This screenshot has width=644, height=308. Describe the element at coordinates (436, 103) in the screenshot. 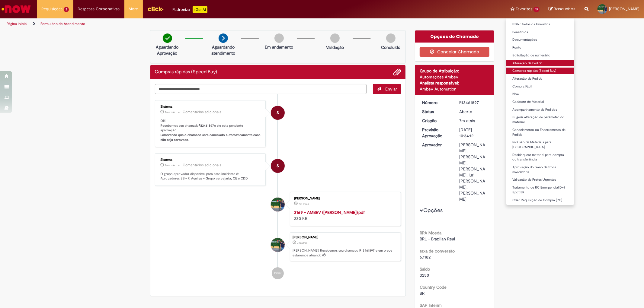

I see `dt: Número` at that location.